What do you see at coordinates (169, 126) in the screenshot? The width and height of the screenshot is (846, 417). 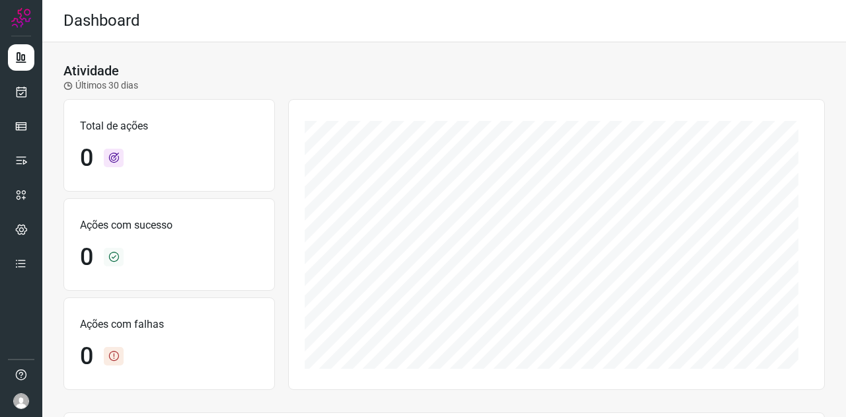 I see `p: Total de ações` at bounding box center [169, 126].